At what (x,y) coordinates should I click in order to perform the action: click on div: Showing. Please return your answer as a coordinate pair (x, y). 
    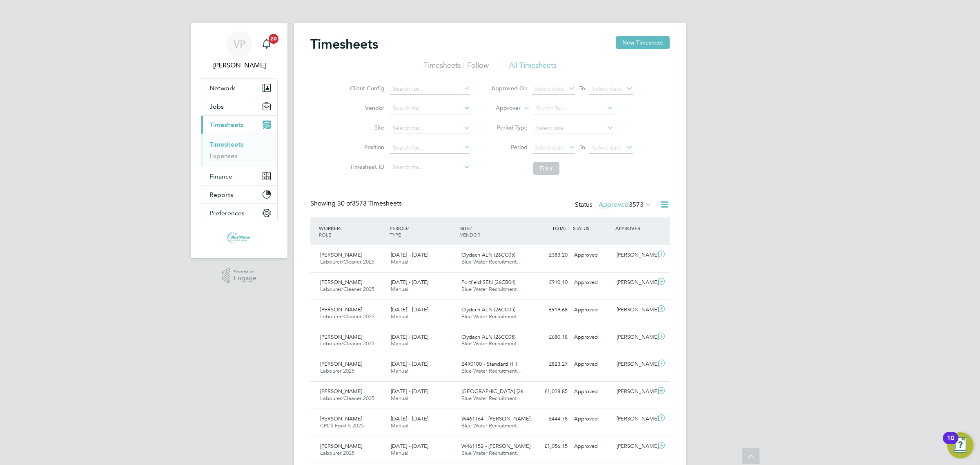
    Looking at the image, I should click on (357, 203).